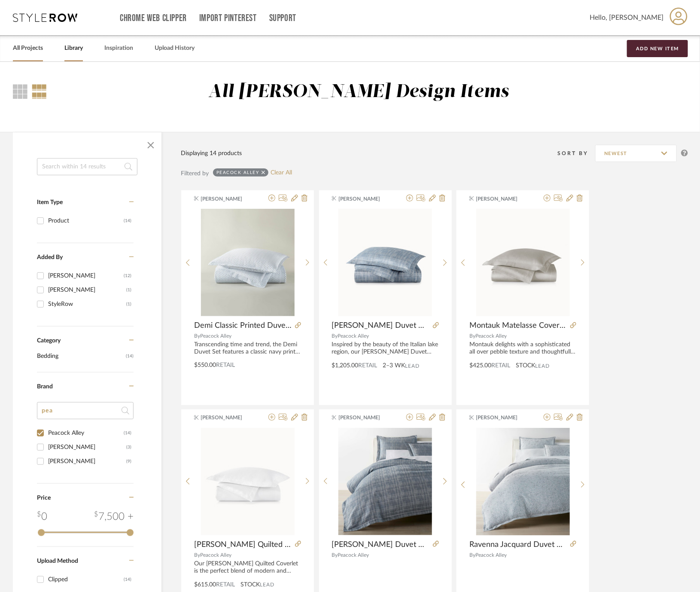 The image size is (700, 592). What do you see at coordinates (345, 365) in the screenshot?
I see `span: $1,205.00` at bounding box center [345, 365].